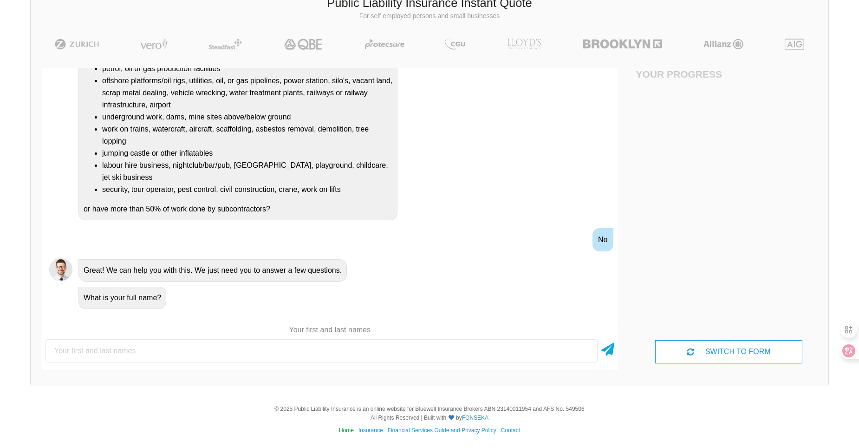 The image size is (859, 448). I want to click on img: AIG | Public Liability Insurance, so click(795, 44).